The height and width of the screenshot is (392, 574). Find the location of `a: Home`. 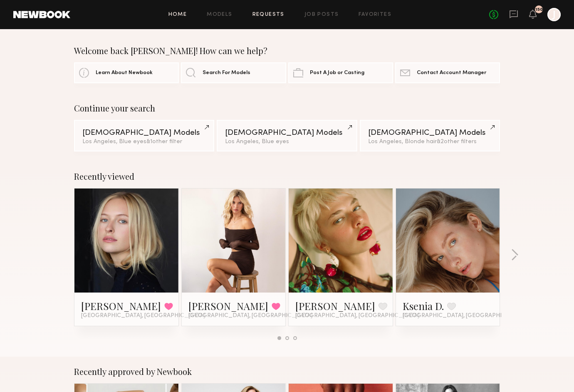

a: Home is located at coordinates (177, 15).